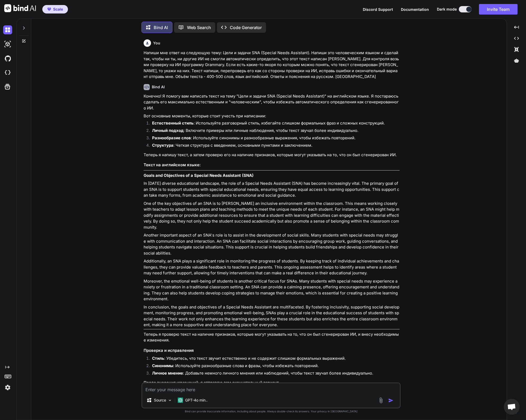 The height and width of the screenshot is (420, 526). What do you see at coordinates (274, 124) in the screenshot?
I see `li: : Используйте разговорный стиль, избегайте слишком формальных фраз и сложных конструкций.` at bounding box center [274, 124].